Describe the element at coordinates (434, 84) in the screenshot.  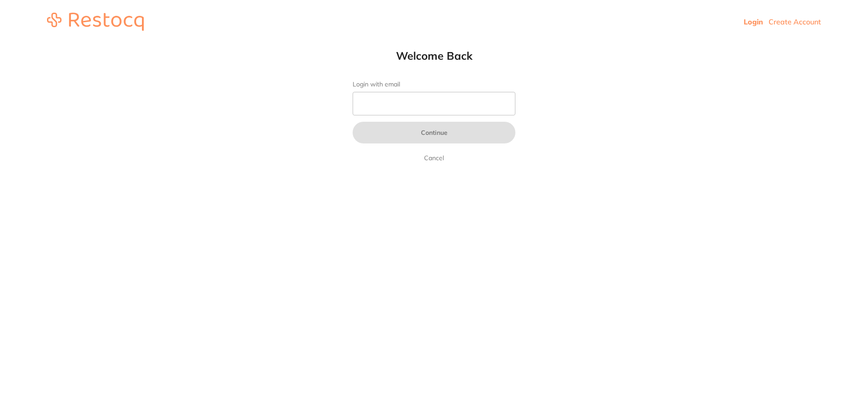
I see `label: Login with email` at that location.